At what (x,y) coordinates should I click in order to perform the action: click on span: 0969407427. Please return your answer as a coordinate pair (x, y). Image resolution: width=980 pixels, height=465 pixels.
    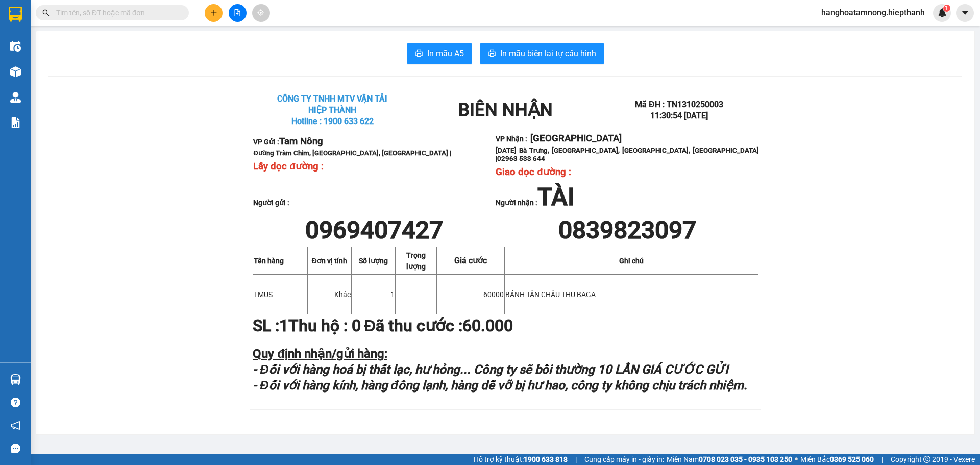
    Looking at the image, I should click on (374, 230).